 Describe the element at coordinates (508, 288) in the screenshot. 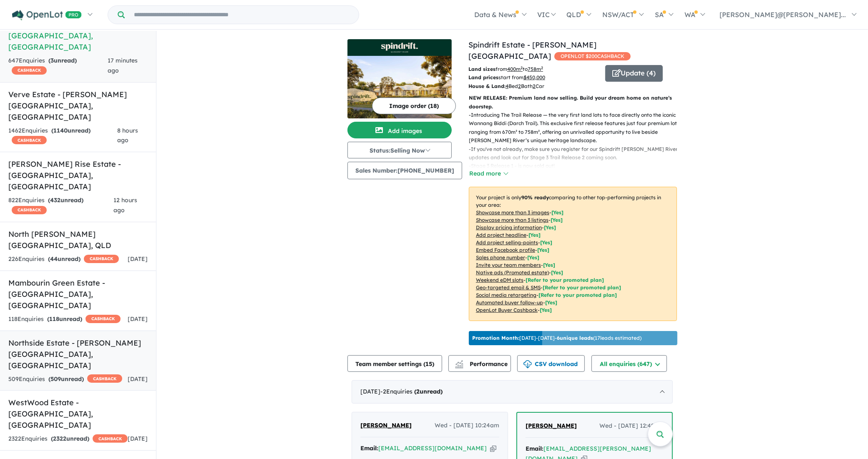

I see `u: Geo-targeted email & SMS` at that location.